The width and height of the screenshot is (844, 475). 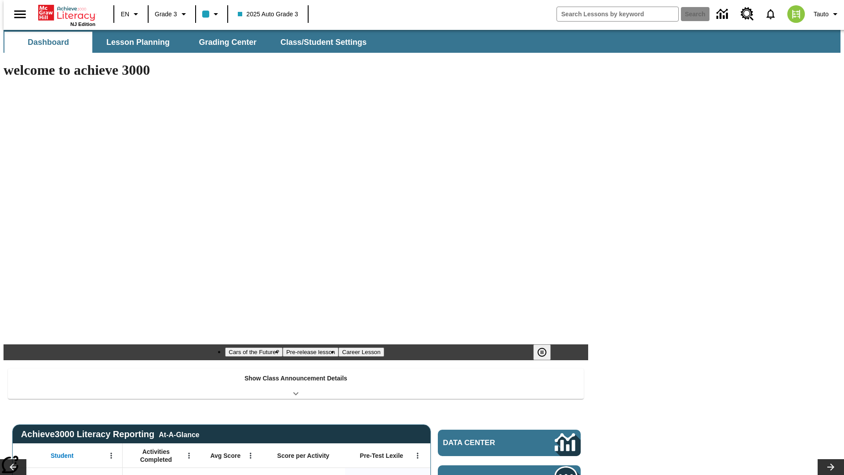 What do you see at coordinates (83, 24) in the screenshot?
I see `span: NJ Edition` at bounding box center [83, 24].